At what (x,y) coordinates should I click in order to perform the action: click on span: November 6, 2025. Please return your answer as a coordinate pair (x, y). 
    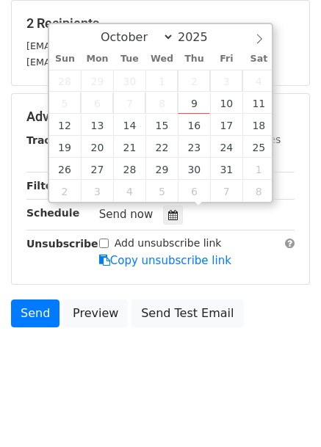
    Looking at the image, I should click on (194, 191).